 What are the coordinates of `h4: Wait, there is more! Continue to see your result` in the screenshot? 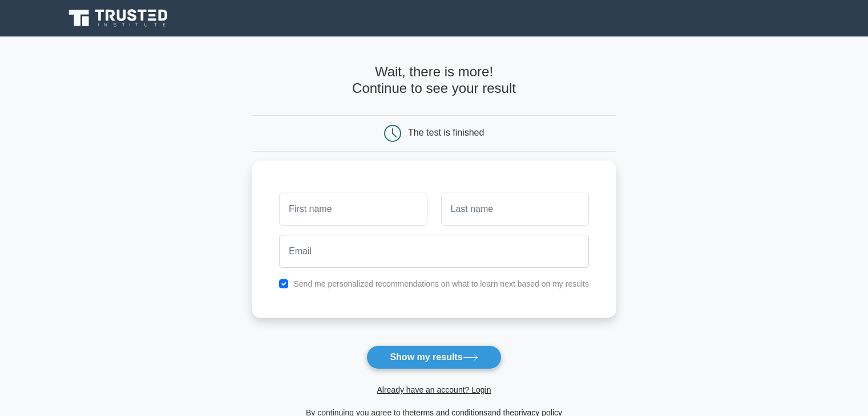 It's located at (434, 81).